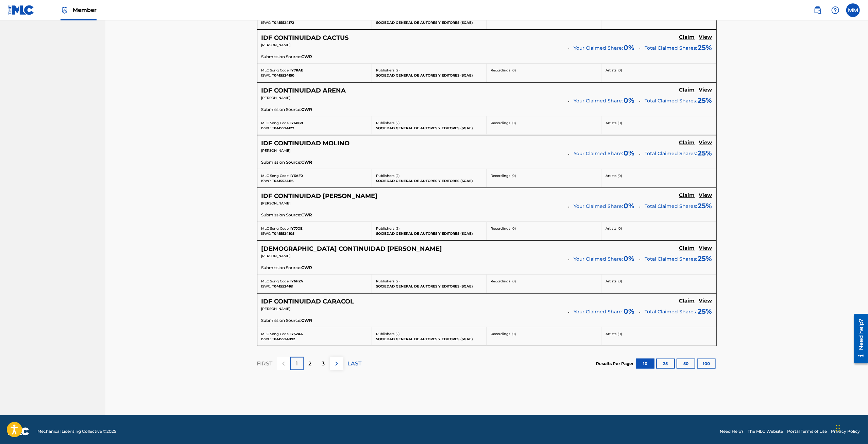  I want to click on span: IY6PG9, so click(297, 123).